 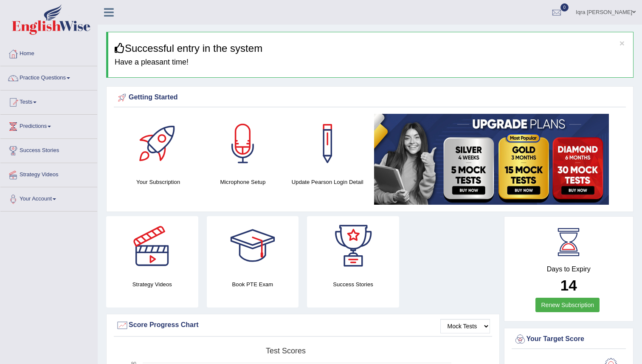 What do you see at coordinates (152, 284) in the screenshot?
I see `h4: Strategy Videos` at bounding box center [152, 284].